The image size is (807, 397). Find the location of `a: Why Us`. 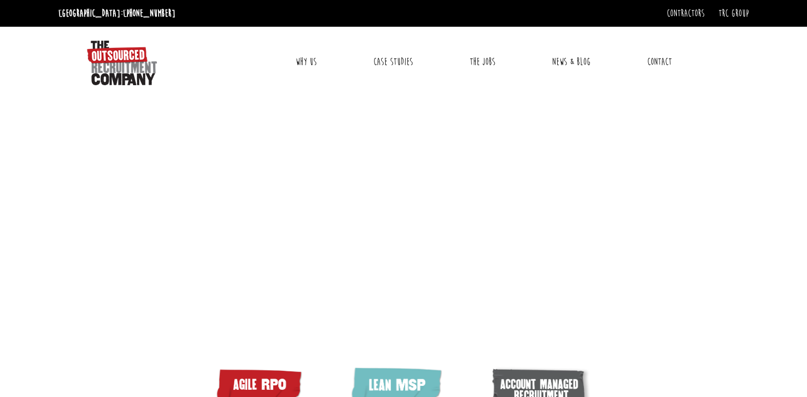

a: Why Us is located at coordinates (306, 62).